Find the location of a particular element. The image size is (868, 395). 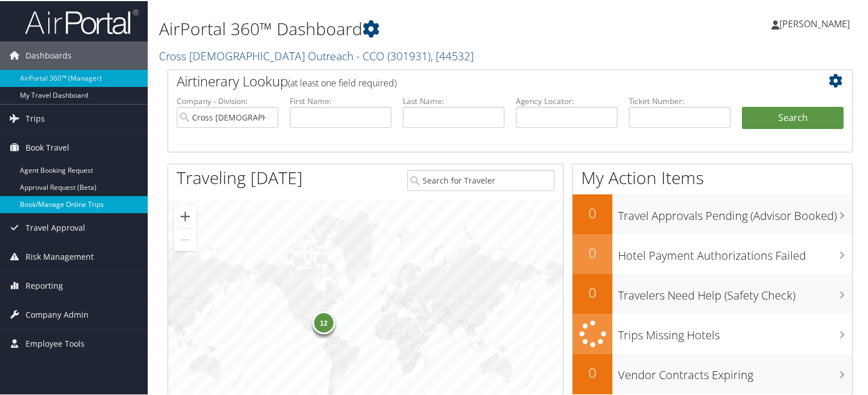

a: 0Hotel Payment Authorizations Failed is located at coordinates (713, 253).